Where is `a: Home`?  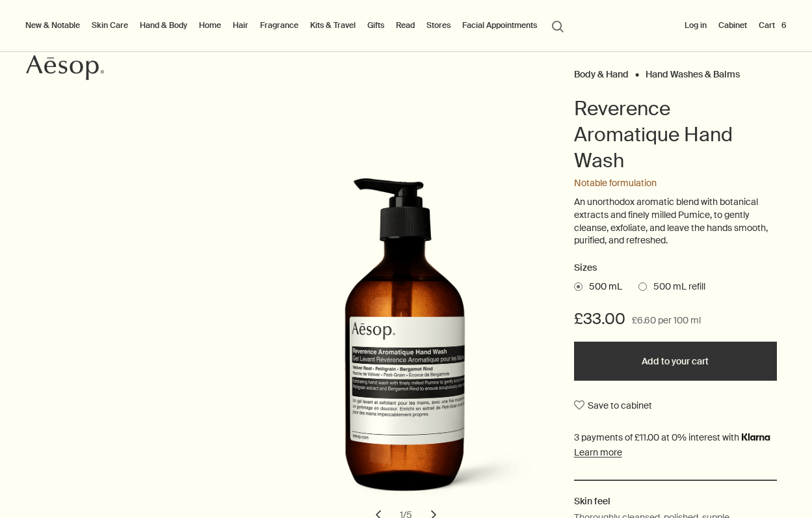
a: Home is located at coordinates (210, 25).